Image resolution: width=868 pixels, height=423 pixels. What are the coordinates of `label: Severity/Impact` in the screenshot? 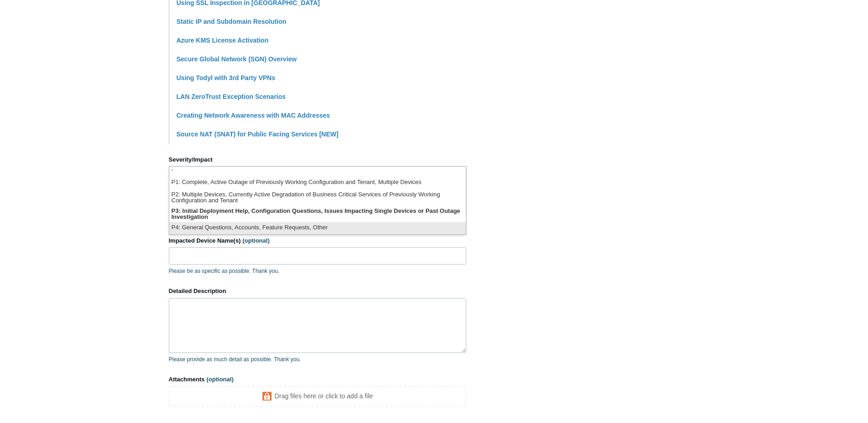 It's located at (318, 159).